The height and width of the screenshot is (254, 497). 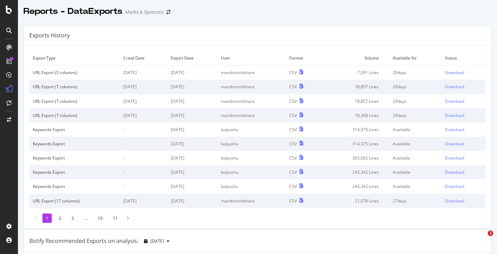 What do you see at coordinates (73, 11) in the screenshot?
I see `div: Reports - DataExports` at bounding box center [73, 11].